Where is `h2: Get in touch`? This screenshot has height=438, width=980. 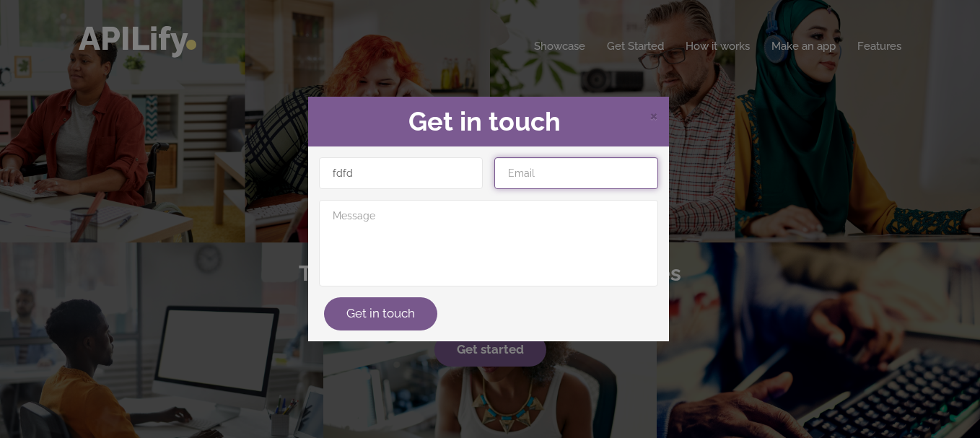 h2: Get in touch is located at coordinates (489, 122).